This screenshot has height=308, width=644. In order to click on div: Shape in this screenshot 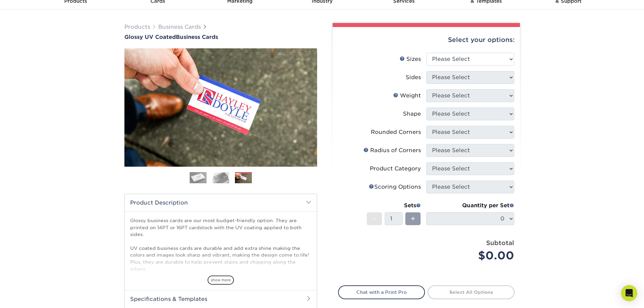, I will do `click(412, 114)`.